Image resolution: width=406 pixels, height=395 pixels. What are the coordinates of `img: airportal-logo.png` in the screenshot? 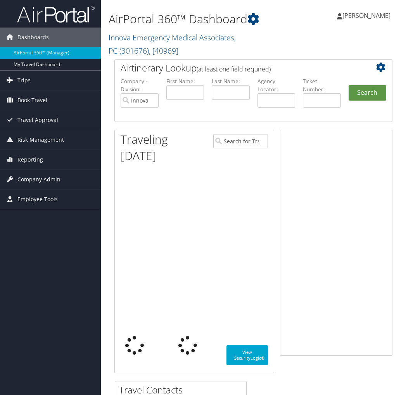 It's located at (56, 14).